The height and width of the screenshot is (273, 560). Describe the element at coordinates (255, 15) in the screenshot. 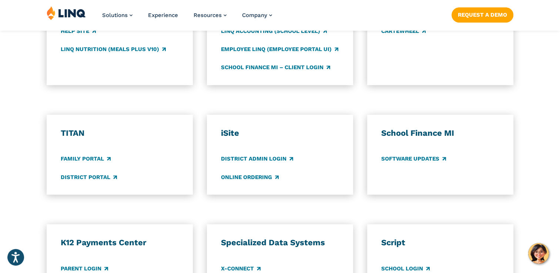

I see `span: Company` at that location.